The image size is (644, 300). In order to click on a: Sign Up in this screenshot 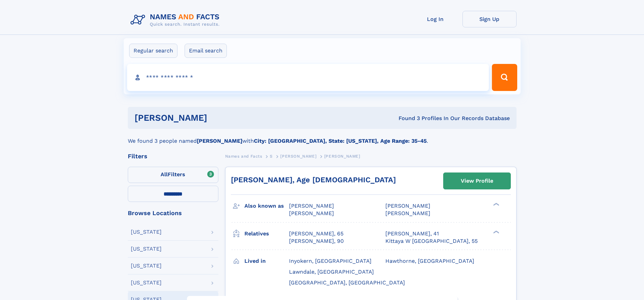, I will do `click(489, 19)`.